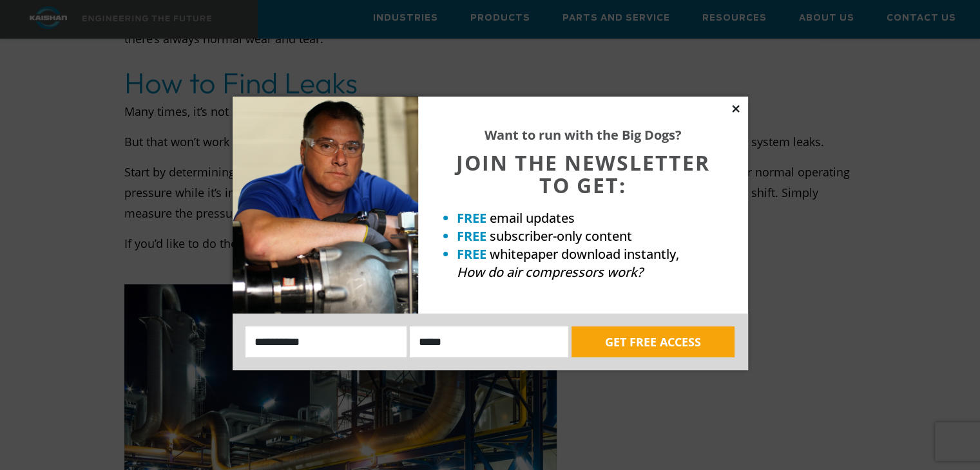  What do you see at coordinates (585, 254) in the screenshot?
I see `span: whitepaper download instantly,` at bounding box center [585, 254].